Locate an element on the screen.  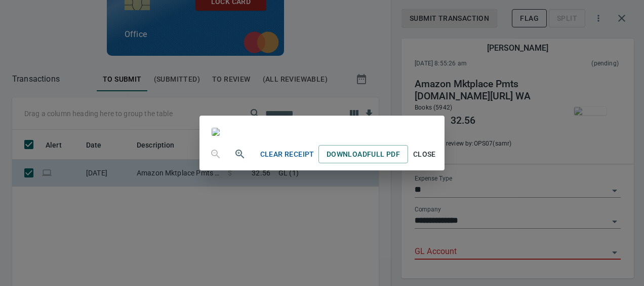
button: Close is located at coordinates (424, 154).